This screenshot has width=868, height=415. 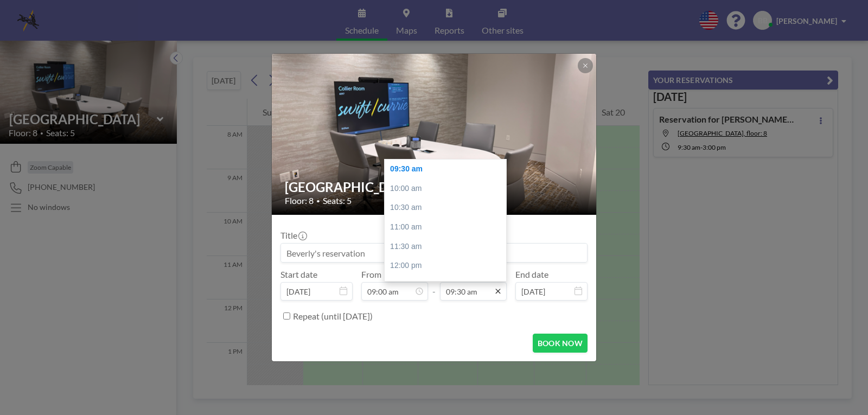 What do you see at coordinates (448, 169) in the screenshot?
I see `div: 09:30 am` at bounding box center [448, 169].